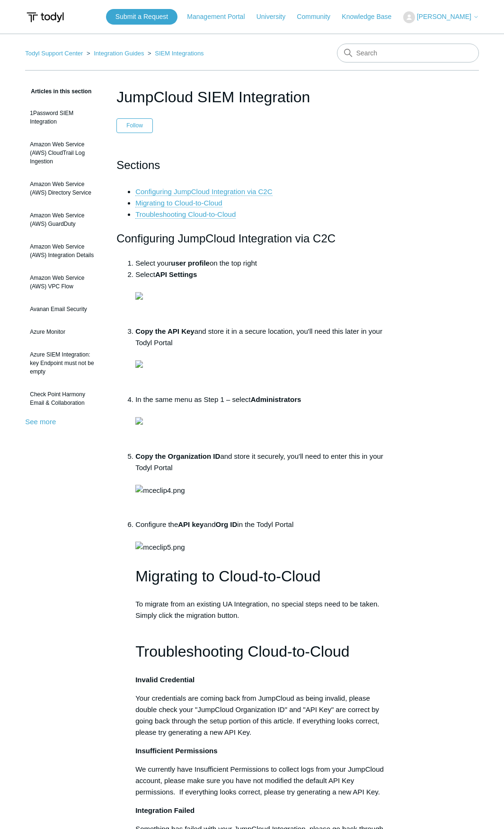 Image resolution: width=504 pixels, height=829 pixels. What do you see at coordinates (263, 422) in the screenshot?
I see `li: In the same menu as Step 1 – select` at bounding box center [263, 422].